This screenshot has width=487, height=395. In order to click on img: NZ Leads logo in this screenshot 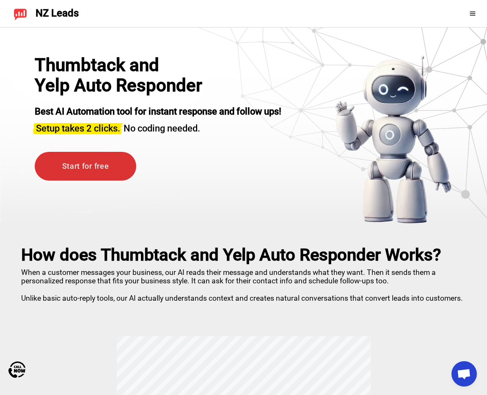, I will do `click(20, 14)`.